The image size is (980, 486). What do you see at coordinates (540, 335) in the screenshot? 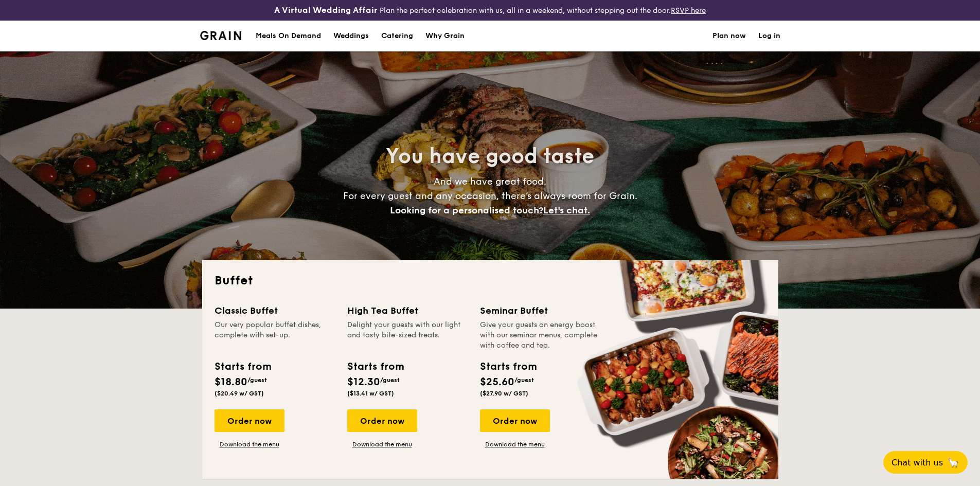
I see `div: Give your guests an energy boost with our seminar menus, complete with coffee and tea.` at bounding box center [540, 335].